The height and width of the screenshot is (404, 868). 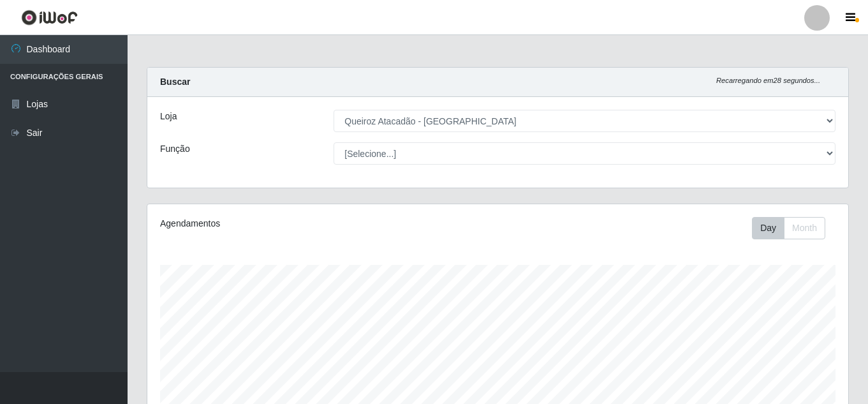 What do you see at coordinates (804, 228) in the screenshot?
I see `button: Month` at bounding box center [804, 228].